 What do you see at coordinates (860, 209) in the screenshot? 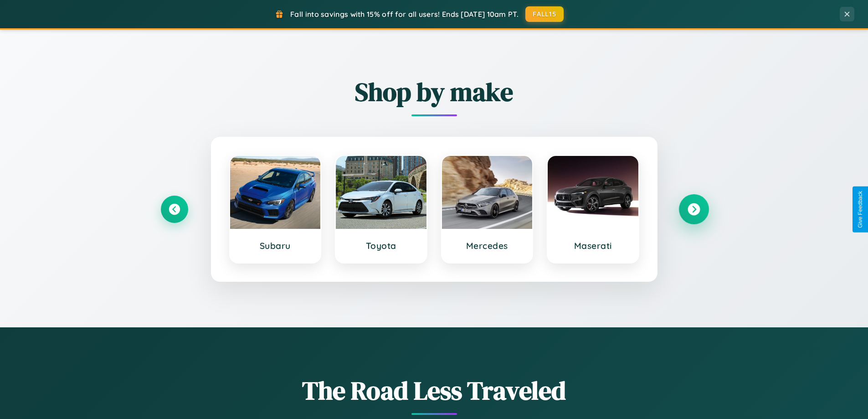
I see `div: Give Feedback` at bounding box center [860, 209].